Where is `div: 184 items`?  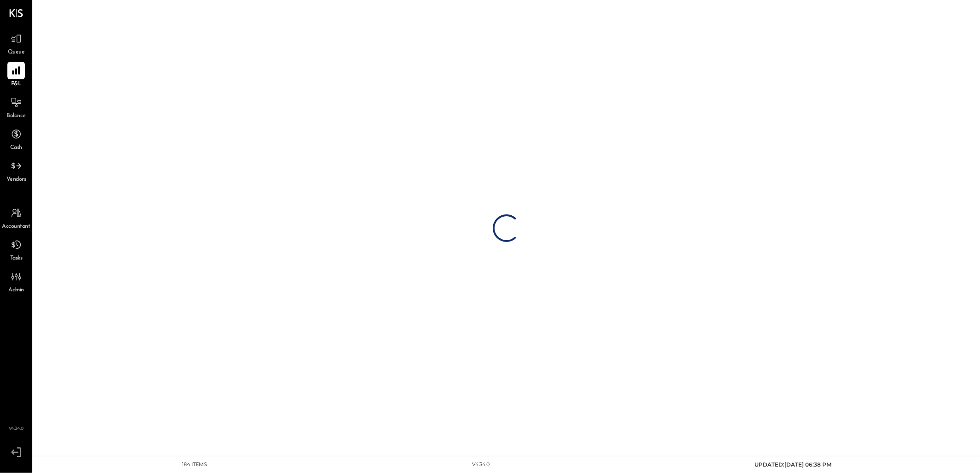
div: 184 items is located at coordinates (195, 465).